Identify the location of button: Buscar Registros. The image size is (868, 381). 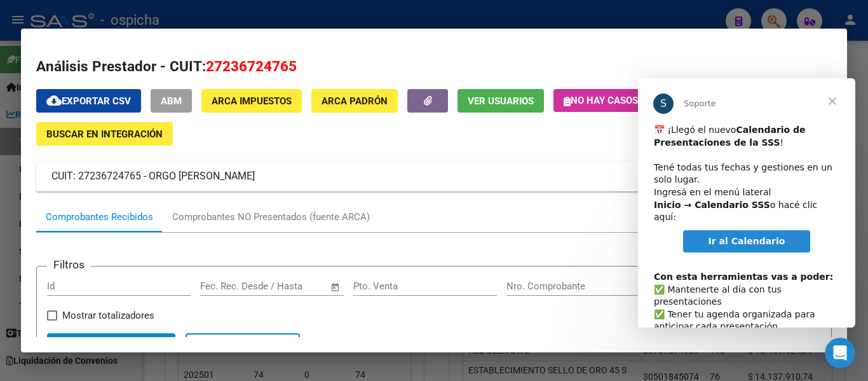
(111, 346).